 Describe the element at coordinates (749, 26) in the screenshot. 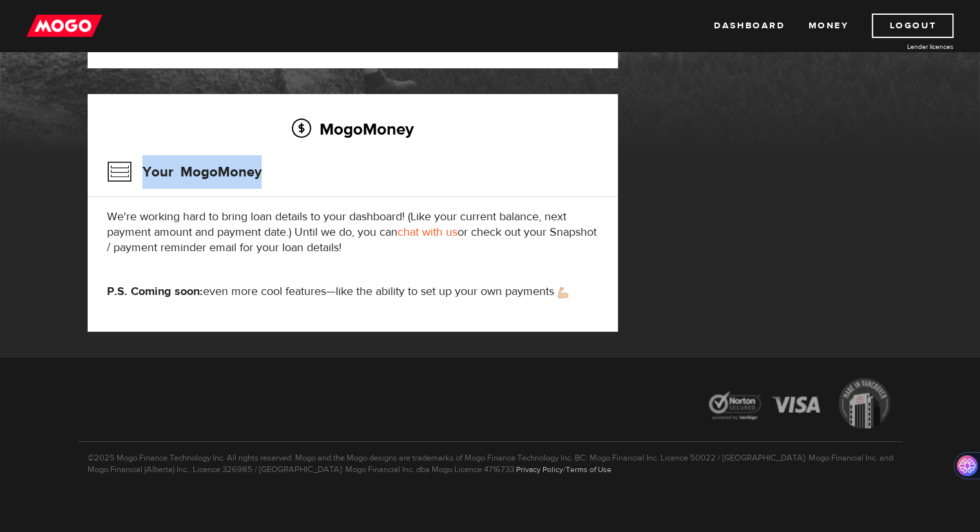

I see `a: Dashboard` at that location.